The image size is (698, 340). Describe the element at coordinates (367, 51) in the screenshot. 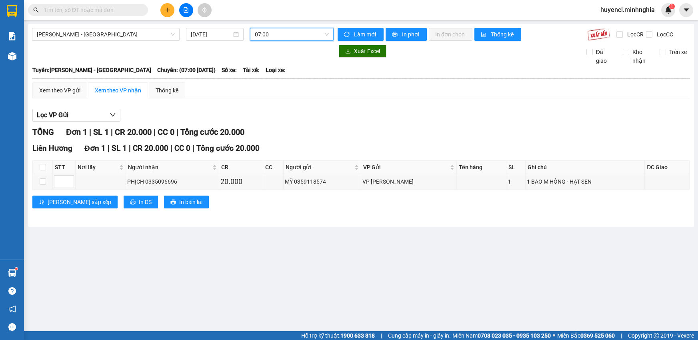

I see `span: Xuất Excel` at that location.